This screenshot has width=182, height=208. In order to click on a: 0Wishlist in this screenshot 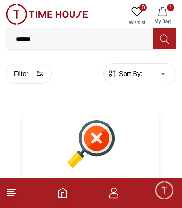, I will do `click(137, 16)`.